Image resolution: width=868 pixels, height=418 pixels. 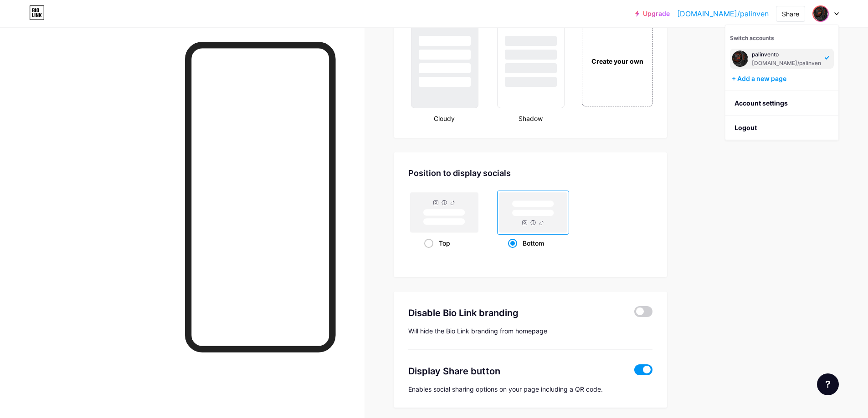 I want to click on div: Position to display socials, so click(x=531, y=173).